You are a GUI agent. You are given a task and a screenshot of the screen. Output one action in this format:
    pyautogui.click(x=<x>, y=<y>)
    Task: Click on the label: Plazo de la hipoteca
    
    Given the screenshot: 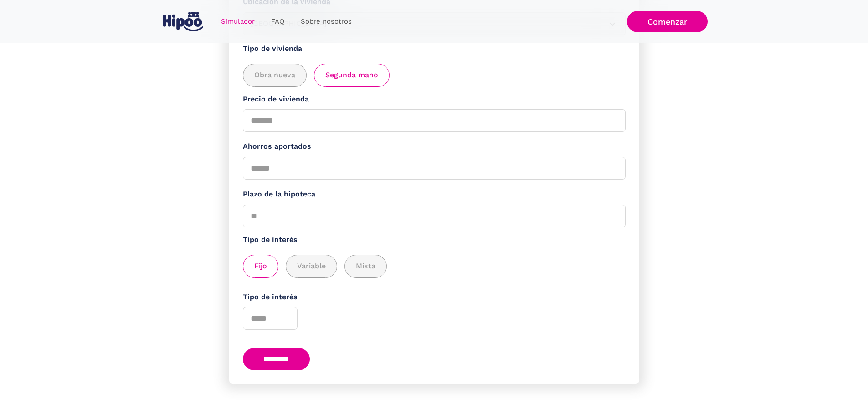 What is the action you would take?
    pyautogui.click(x=434, y=194)
    